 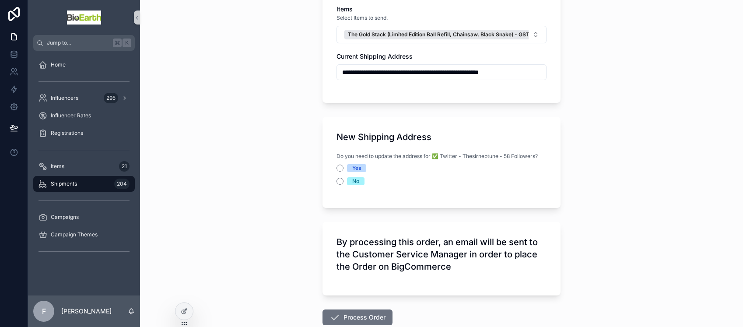 I want to click on div: 204, so click(x=122, y=184).